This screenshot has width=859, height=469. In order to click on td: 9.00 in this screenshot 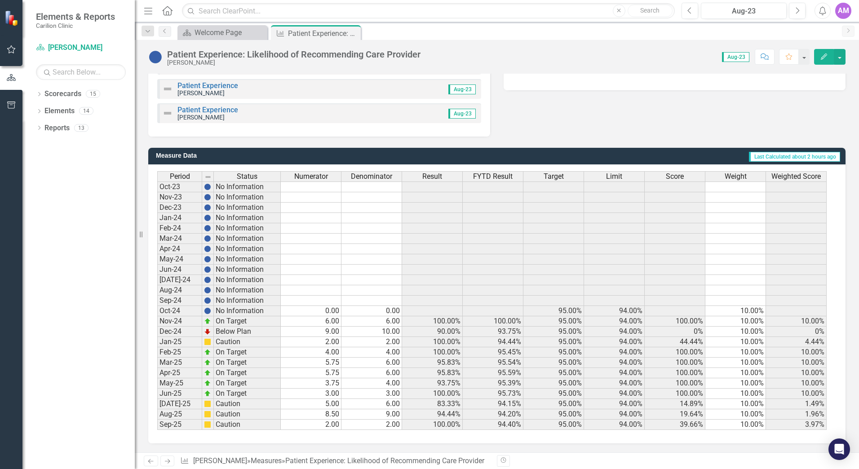, I will do `click(372, 414)`.